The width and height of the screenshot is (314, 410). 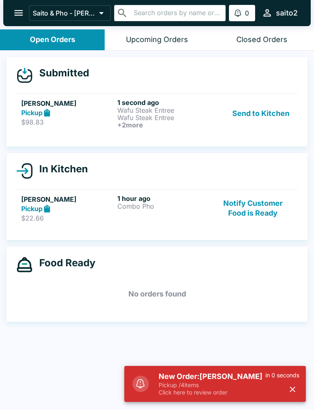 What do you see at coordinates (64, 263) in the screenshot?
I see `h4: Food Ready` at bounding box center [64, 263].